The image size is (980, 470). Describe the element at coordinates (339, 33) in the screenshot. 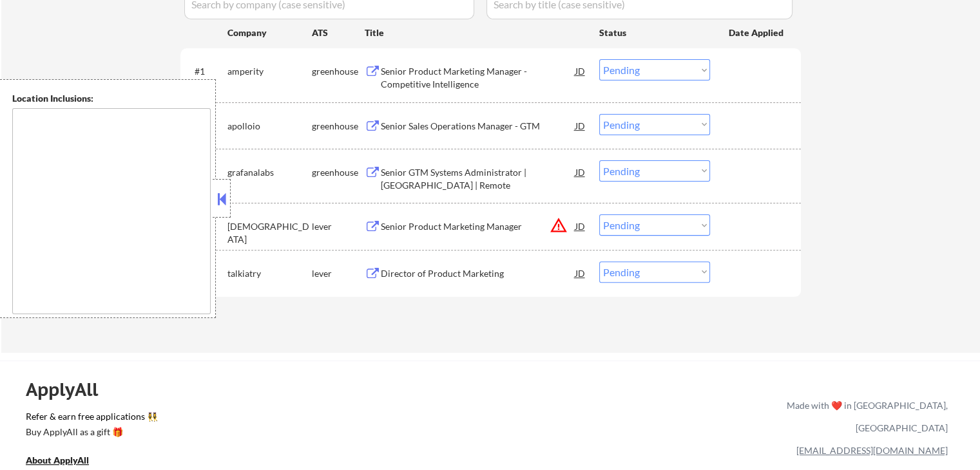

I see `div: ATS` at that location.